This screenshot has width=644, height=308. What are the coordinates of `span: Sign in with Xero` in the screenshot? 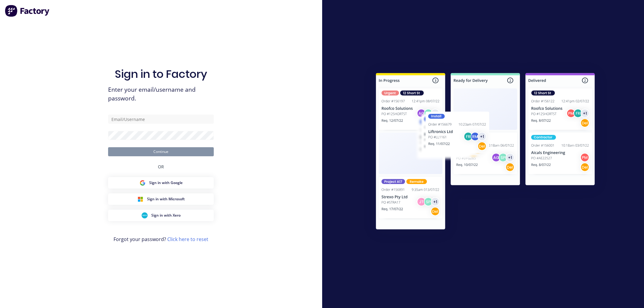 It's located at (166, 216).